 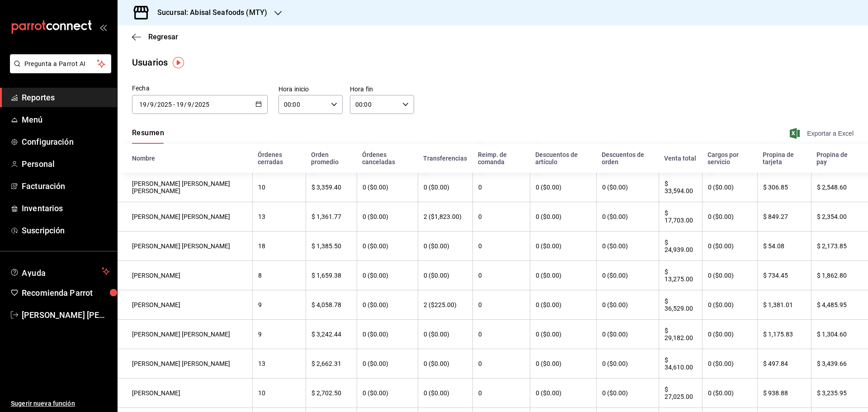 What do you see at coordinates (148, 136) in the screenshot?
I see `button: Resumen` at bounding box center [148, 136].